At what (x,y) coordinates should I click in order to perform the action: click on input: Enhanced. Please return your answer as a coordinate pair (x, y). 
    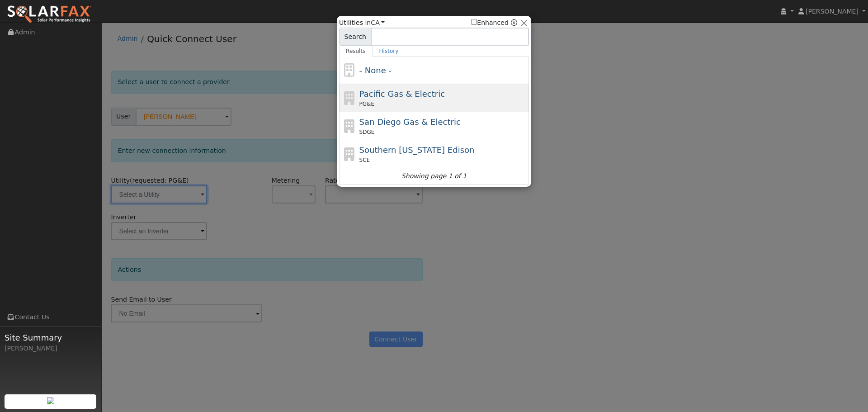
    Looking at the image, I should click on (474, 22).